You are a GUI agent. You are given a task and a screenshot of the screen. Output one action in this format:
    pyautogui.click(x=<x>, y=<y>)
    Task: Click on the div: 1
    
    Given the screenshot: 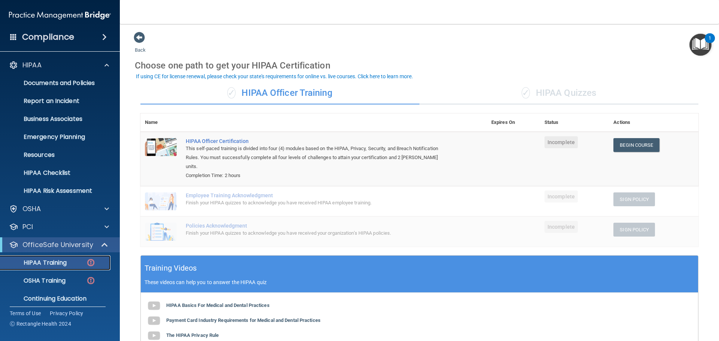 What is the action you would take?
    pyautogui.click(x=709, y=43)
    